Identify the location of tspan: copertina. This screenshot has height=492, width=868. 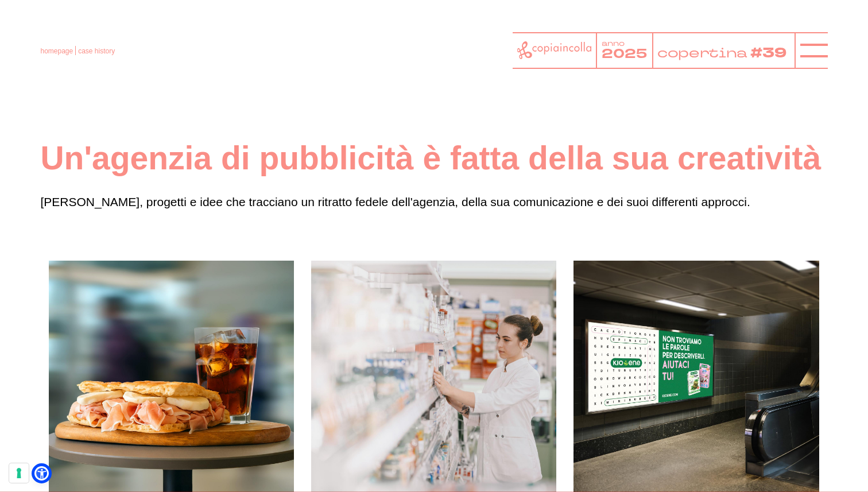
(704, 52).